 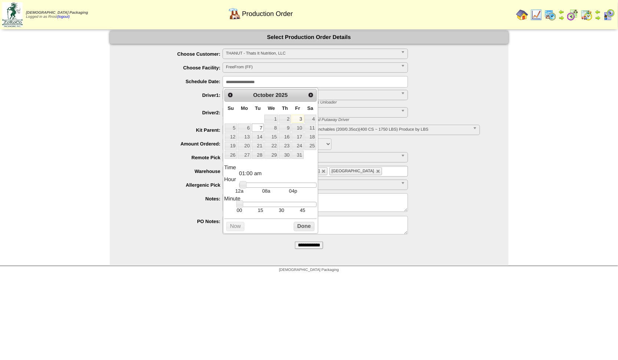 What do you see at coordinates (285, 155) in the screenshot?
I see `a: 30` at bounding box center [285, 155].